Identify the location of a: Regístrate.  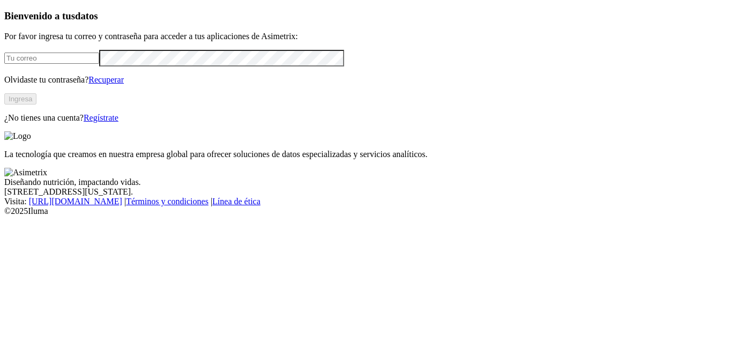
(101, 117).